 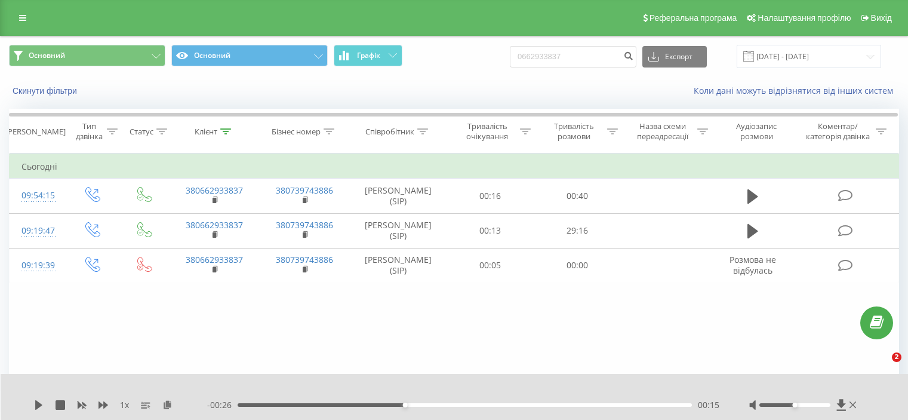 I want to click on a: Коли дані можуть відрізнятися вiд інших систем, so click(x=796, y=90).